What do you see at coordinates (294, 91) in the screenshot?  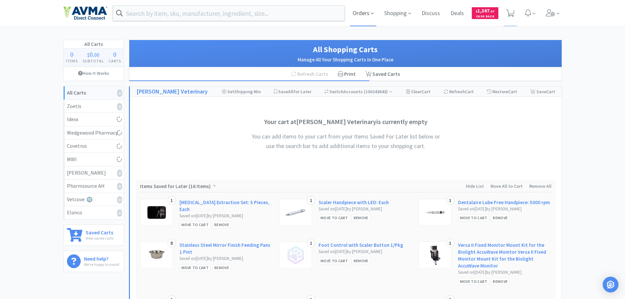 I see `span: Save for Later` at bounding box center [294, 91].